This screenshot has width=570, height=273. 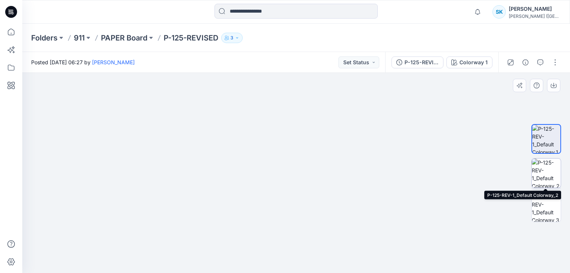 I want to click on button: P-125-REVISED, so click(x=417, y=62).